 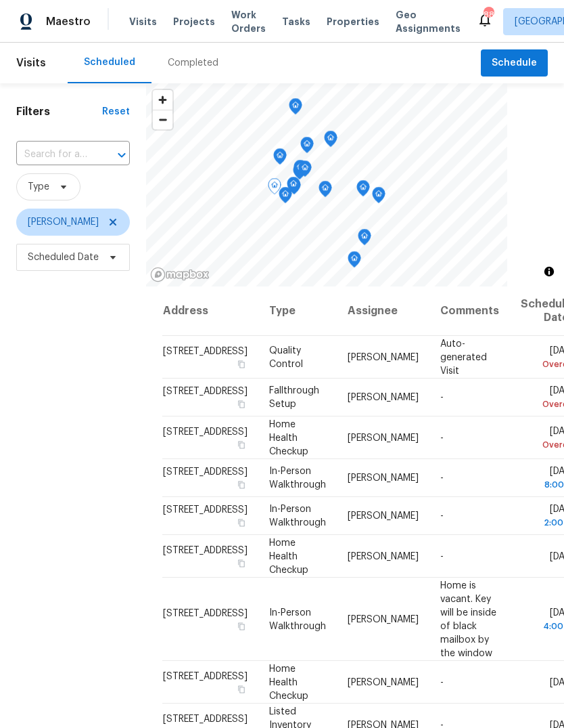 I want to click on div: Completed, so click(x=193, y=63).